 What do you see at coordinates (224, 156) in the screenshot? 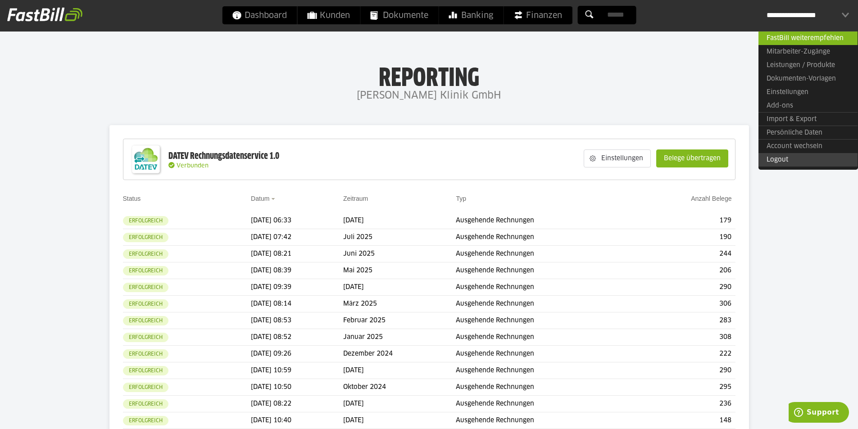
I see `div: DATEV Rechnungsdatenservice 1.0` at bounding box center [224, 156].